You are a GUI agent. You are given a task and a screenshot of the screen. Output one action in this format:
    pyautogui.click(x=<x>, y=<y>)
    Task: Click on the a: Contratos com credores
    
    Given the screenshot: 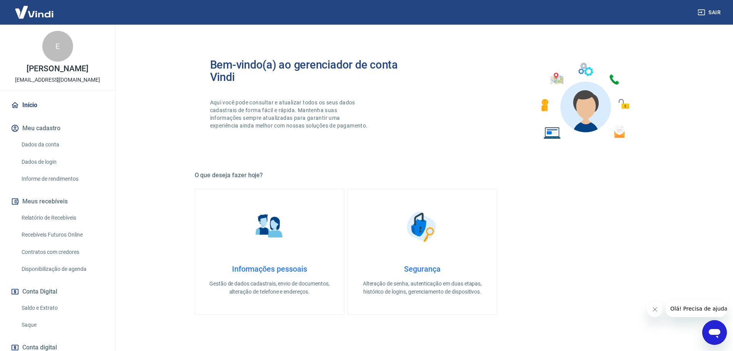 What is the action you would take?
    pyautogui.click(x=62, y=252)
    